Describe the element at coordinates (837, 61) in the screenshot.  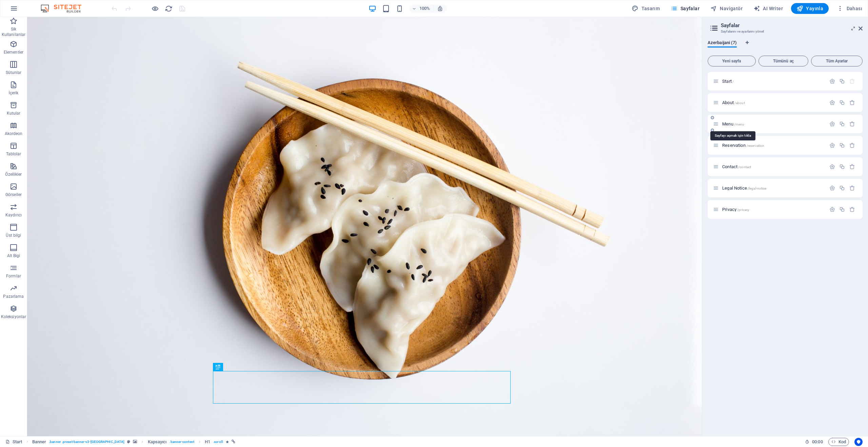
I see `span: Tüm Ayarlar` at that location.